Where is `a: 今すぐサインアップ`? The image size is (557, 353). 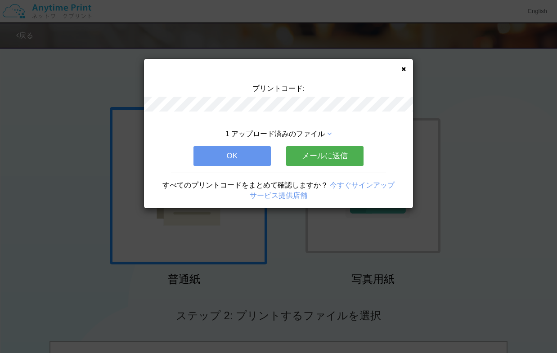
a: 今すぐサインアップ is located at coordinates (362, 185).